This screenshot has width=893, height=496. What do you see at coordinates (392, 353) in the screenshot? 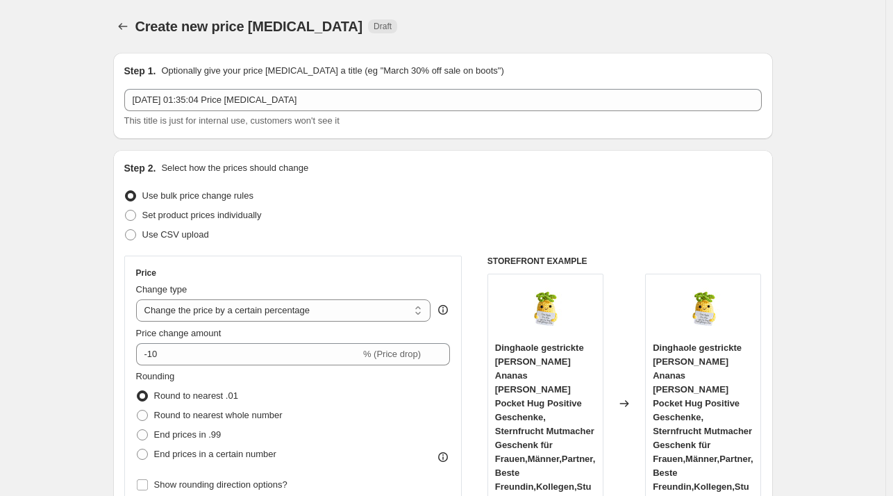
I see `span: % (Price drop)` at bounding box center [392, 353].